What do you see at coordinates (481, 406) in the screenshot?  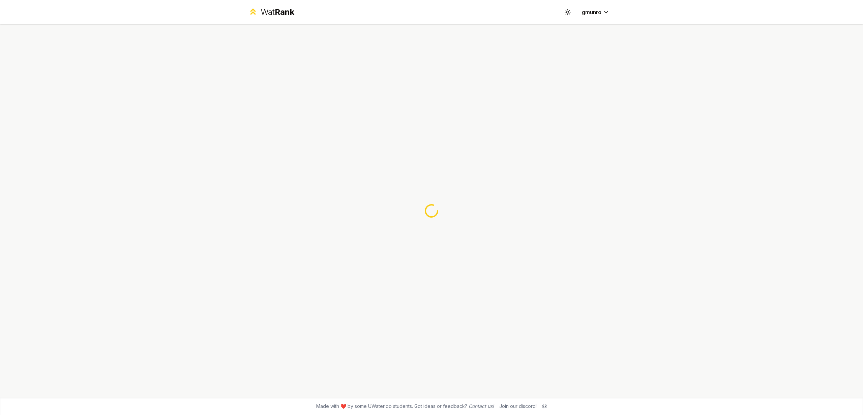 I see `a: Contact us!` at bounding box center [481, 406].